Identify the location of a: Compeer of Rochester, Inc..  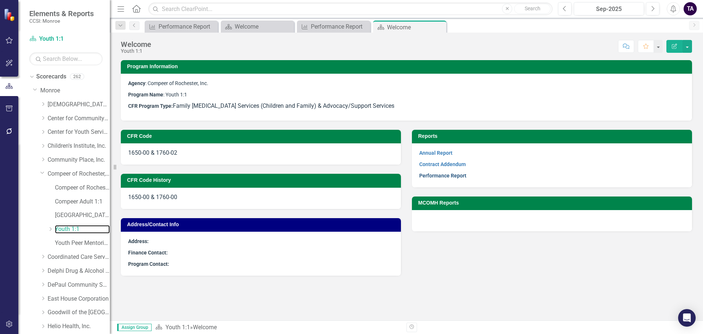
(79, 174).